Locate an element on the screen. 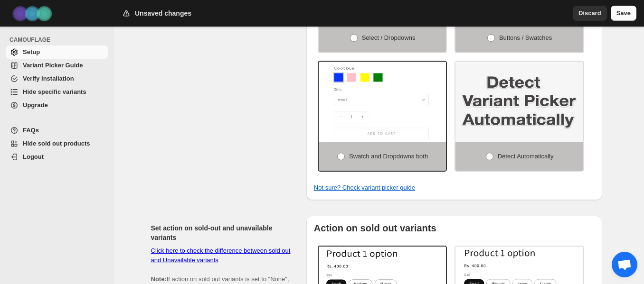  a: FAQs is located at coordinates (57, 131).